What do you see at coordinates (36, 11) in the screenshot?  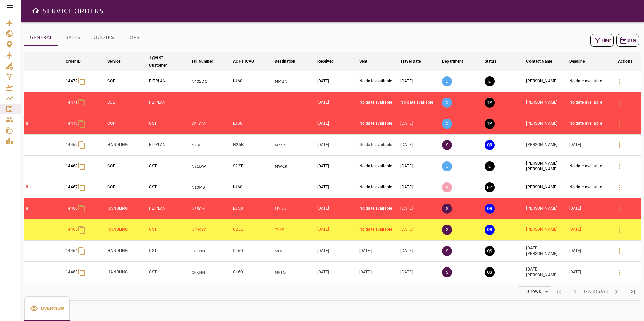 I see `button: Open drawer` at bounding box center [36, 11].